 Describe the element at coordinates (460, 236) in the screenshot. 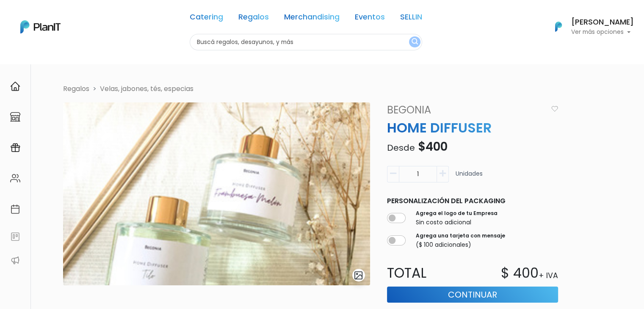

I see `label: Agrega una tarjeta con mensaje` at that location.